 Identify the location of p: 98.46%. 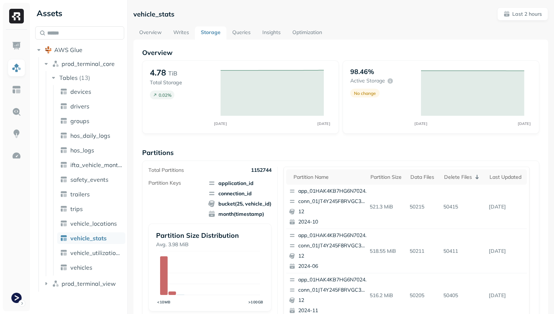
(362, 71).